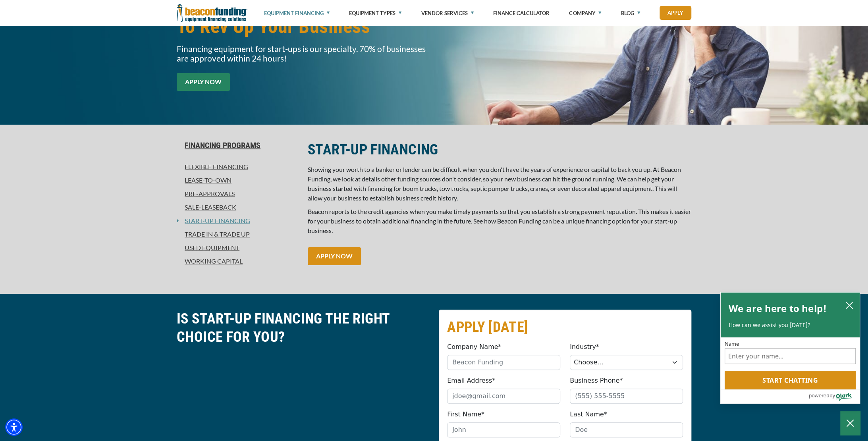  I want to click on p: Financing equipment for start-ups is our specialty. 70% of businesses are approved within 24 hours!, so click(303, 54).